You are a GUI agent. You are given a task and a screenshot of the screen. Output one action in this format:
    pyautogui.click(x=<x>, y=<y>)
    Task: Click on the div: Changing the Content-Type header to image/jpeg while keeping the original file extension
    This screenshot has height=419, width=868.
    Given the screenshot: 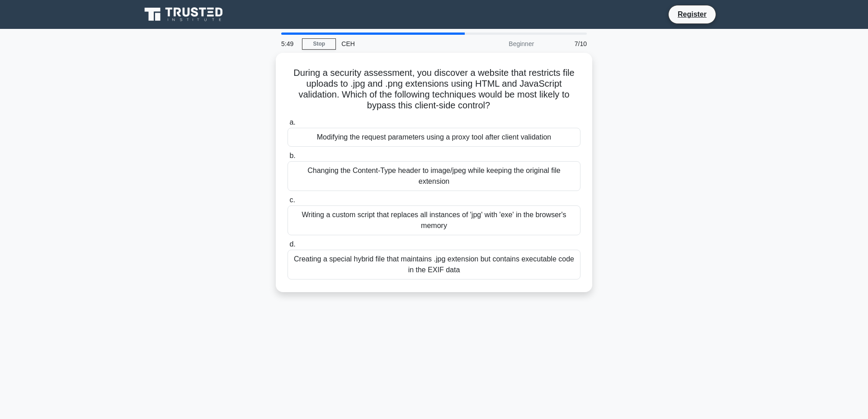 What is the action you would take?
    pyautogui.click(x=434, y=176)
    